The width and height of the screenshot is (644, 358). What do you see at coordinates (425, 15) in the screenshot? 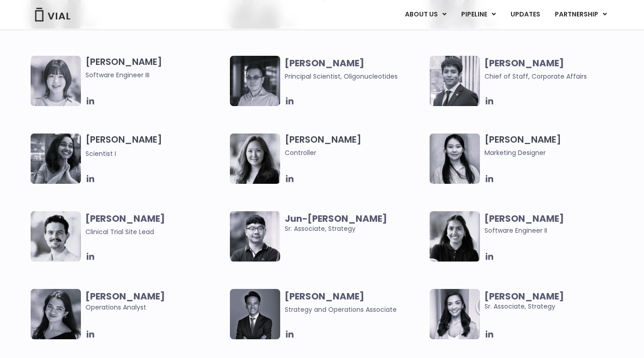
I see `a: ABOUT USMenu Toggle` at bounding box center [425, 15].